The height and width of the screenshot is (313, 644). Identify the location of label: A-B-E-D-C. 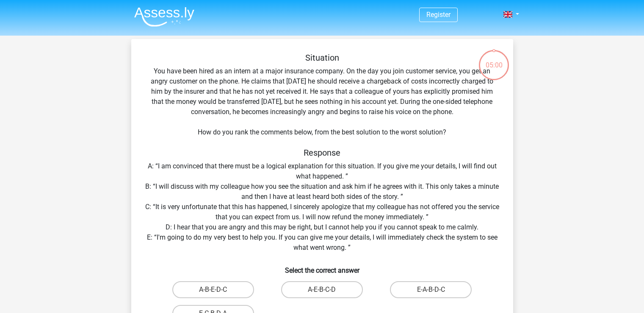
(213, 289).